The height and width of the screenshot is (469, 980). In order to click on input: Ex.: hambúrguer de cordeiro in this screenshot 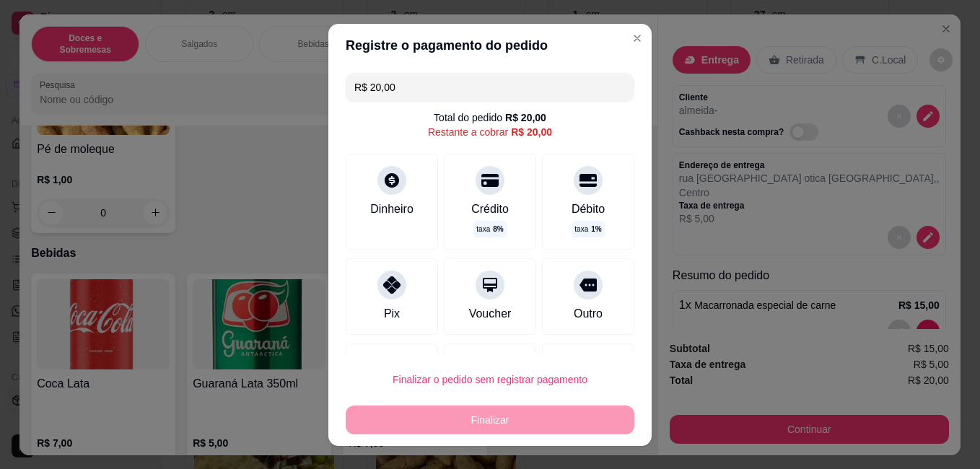, I will do `click(490, 87)`.